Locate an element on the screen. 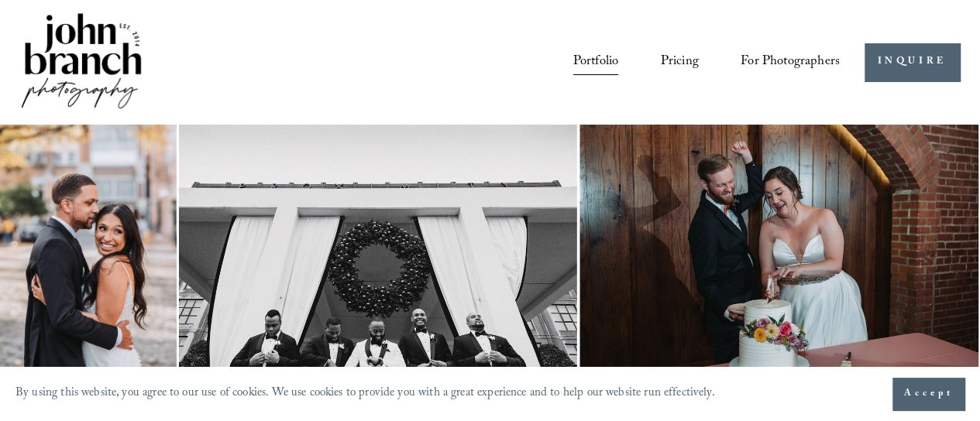 The height and width of the screenshot is (421, 980). a: folder dropdown is located at coordinates (790, 62).